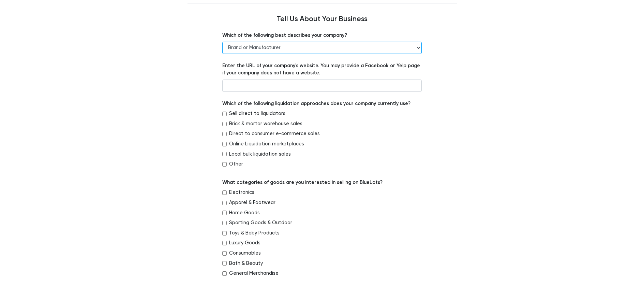  I want to click on input: Sporting Goods & Outdoor, so click(224, 223).